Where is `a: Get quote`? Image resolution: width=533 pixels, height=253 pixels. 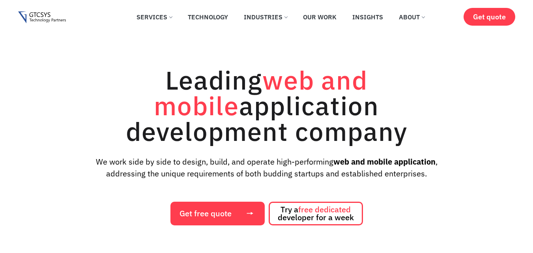 a: Get quote is located at coordinates (489, 17).